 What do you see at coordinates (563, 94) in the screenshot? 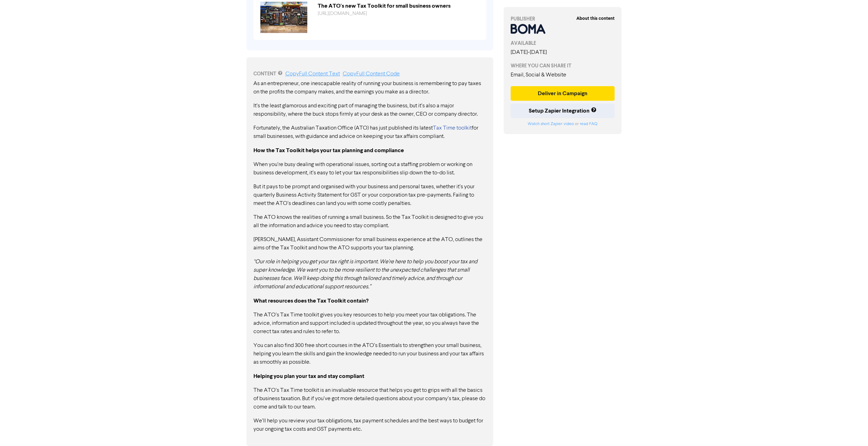
I see `button: Deliver in Campaign` at bounding box center [563, 94].